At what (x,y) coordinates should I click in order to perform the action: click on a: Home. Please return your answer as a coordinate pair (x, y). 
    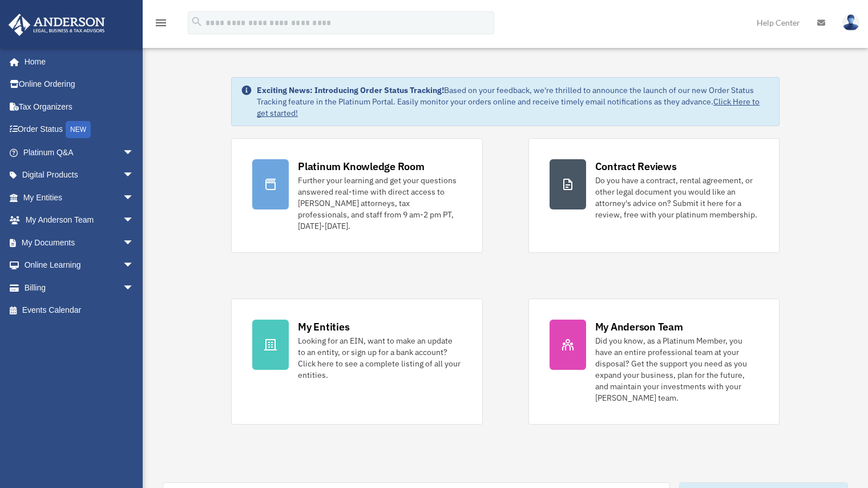
    Looking at the image, I should click on (77, 61).